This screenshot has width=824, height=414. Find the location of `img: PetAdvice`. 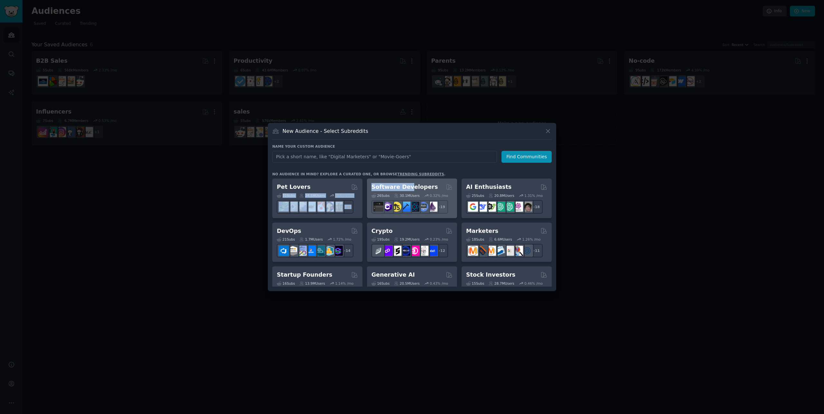

img: PetAdvice is located at coordinates (329, 207).